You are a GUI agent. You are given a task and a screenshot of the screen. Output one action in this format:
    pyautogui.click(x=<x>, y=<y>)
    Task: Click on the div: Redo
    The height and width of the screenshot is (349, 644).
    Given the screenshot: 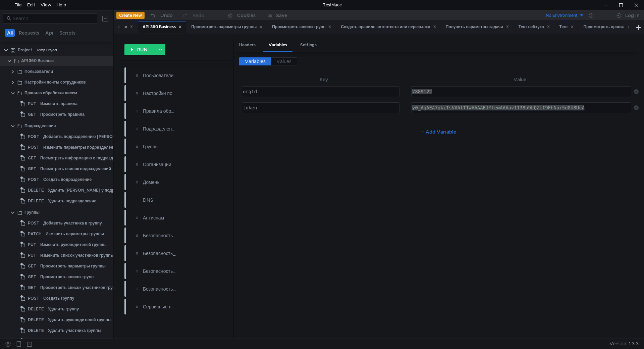 What is the action you would take?
    pyautogui.click(x=198, y=15)
    